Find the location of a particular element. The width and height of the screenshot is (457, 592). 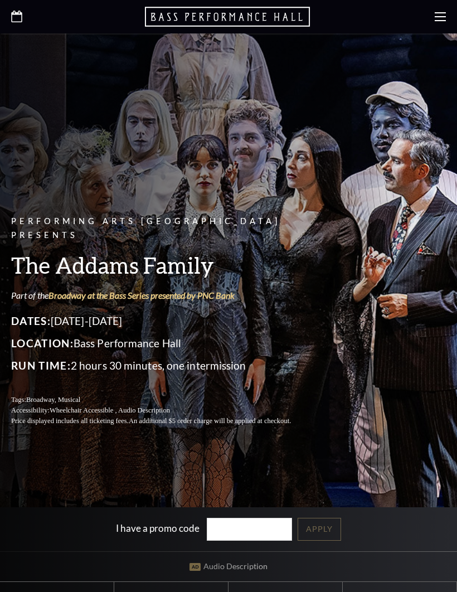

p: Tags: is located at coordinates (164, 400).